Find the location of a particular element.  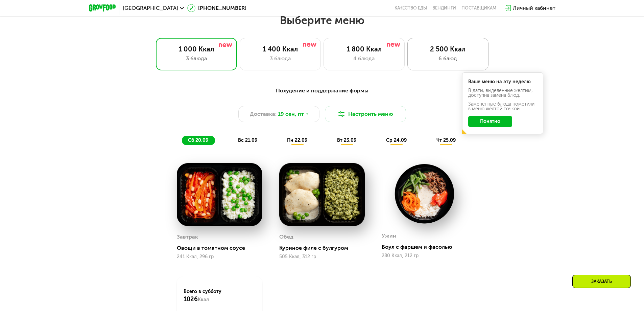

div: 1 400 Ккал is located at coordinates (280, 49).